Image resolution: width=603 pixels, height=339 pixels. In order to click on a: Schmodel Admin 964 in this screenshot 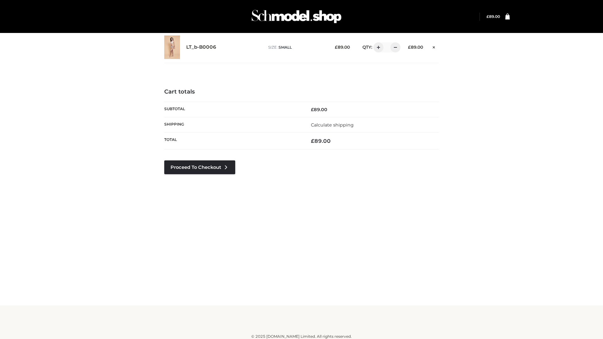, I will do `click(297, 16)`.